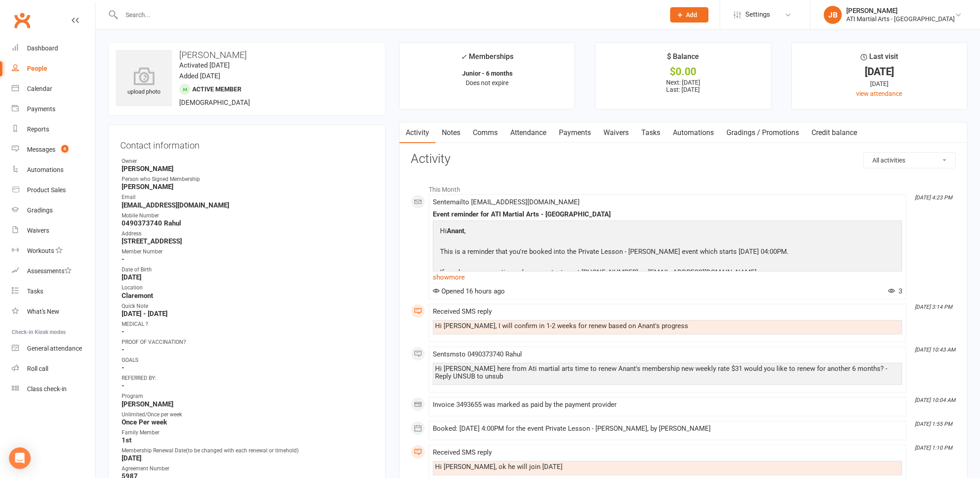  I want to click on a: Gradings / Promotions, so click(763, 133).